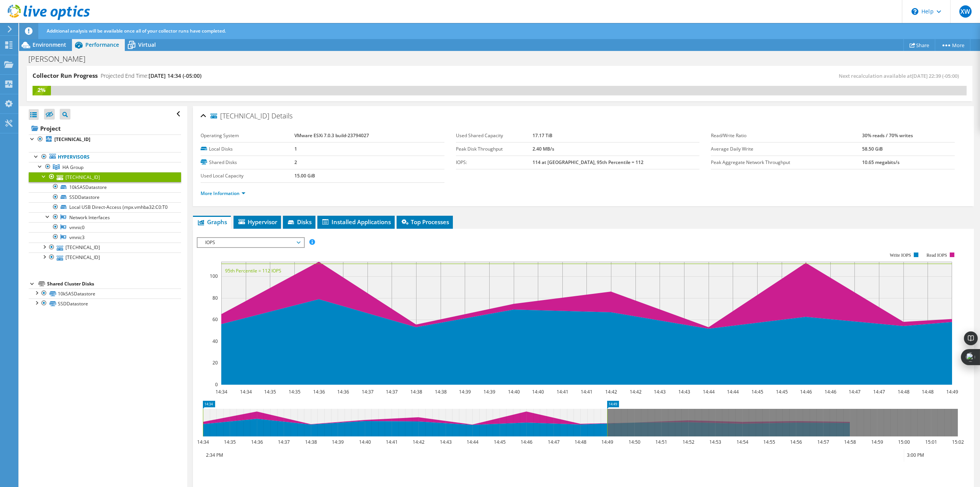 Image resolution: width=980 pixels, height=487 pixels. Describe the element at coordinates (50, 44) in the screenshot. I see `span: Environment` at that location.